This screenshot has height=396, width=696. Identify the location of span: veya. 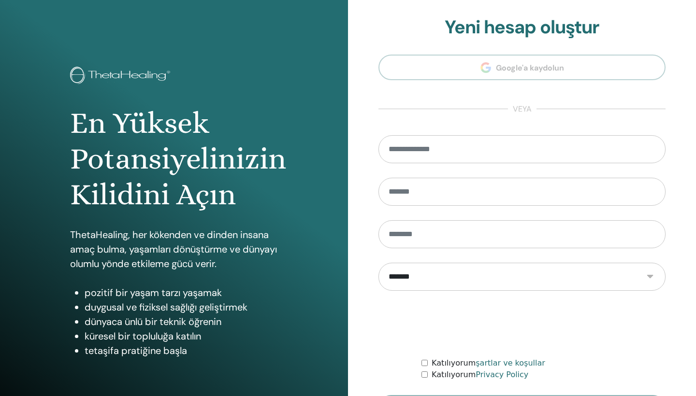
(522, 109).